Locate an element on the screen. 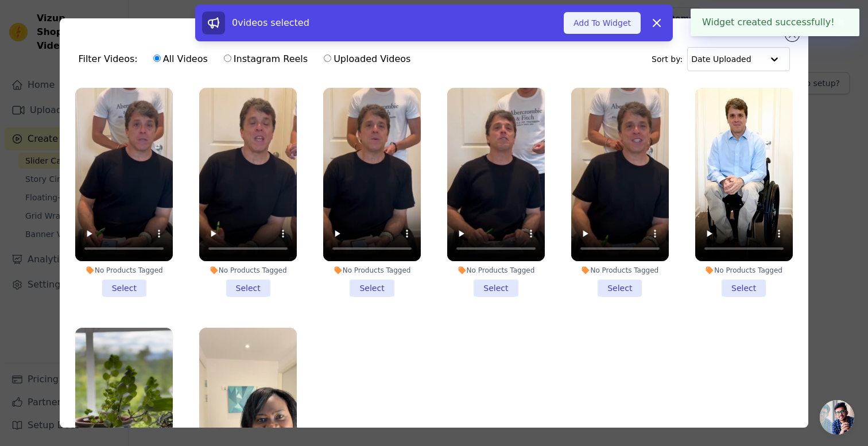 This screenshot has height=446, width=868. button: Close is located at coordinates (841, 23).